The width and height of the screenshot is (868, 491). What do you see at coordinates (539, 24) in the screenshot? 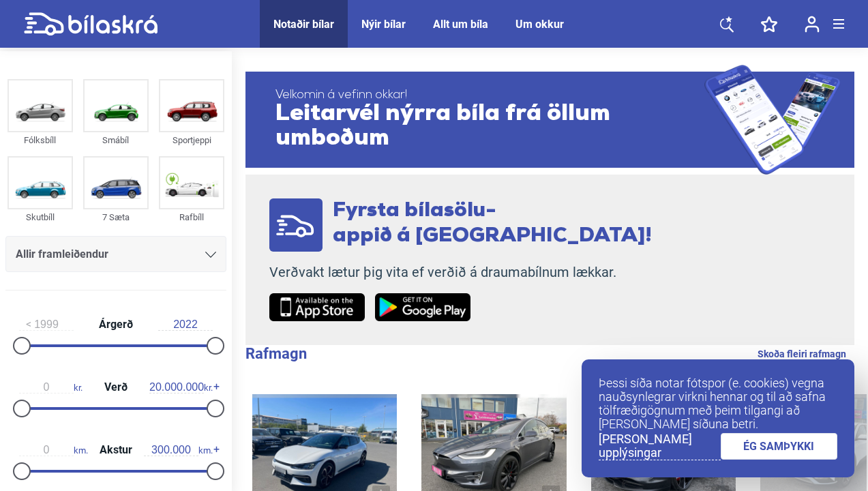
I see `a: Um okkur` at bounding box center [539, 24].